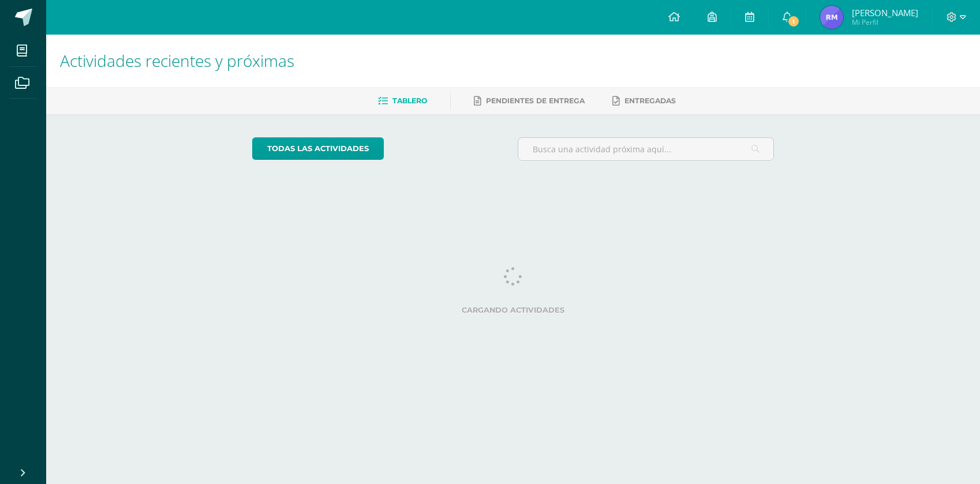 The height and width of the screenshot is (484, 980). I want to click on span: Tablero, so click(410, 100).